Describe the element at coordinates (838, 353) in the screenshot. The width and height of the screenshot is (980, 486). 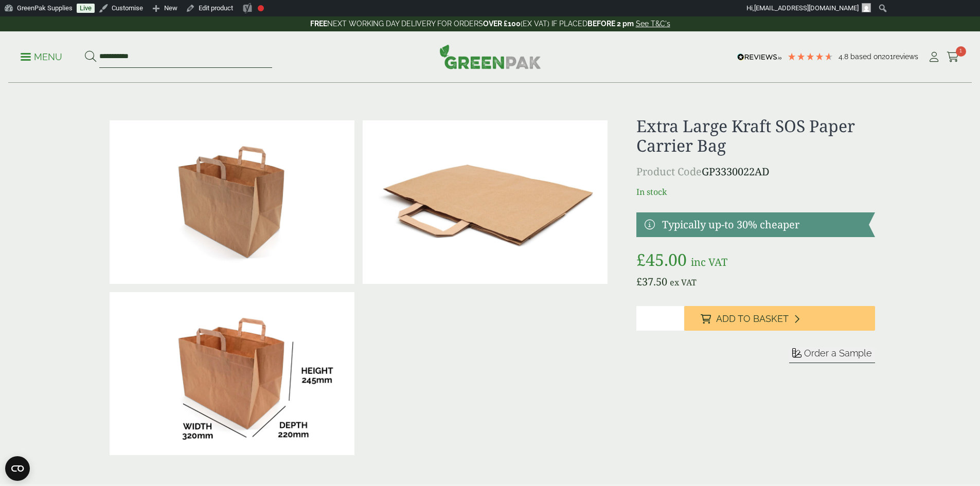
I see `span: Order a Sample` at that location.